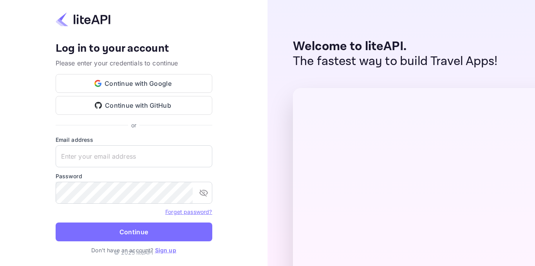  Describe the element at coordinates (134, 125) in the screenshot. I see `p: or` at that location.